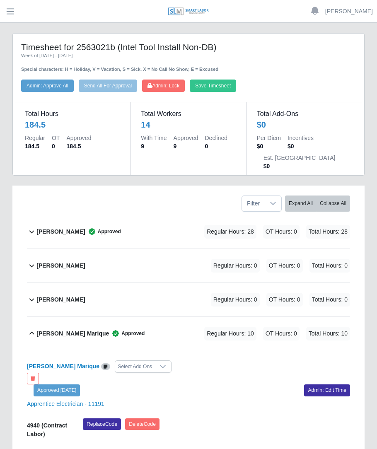 This screenshot has height=449, width=377. I want to click on b: 4940 (Contract Labor), so click(47, 429).